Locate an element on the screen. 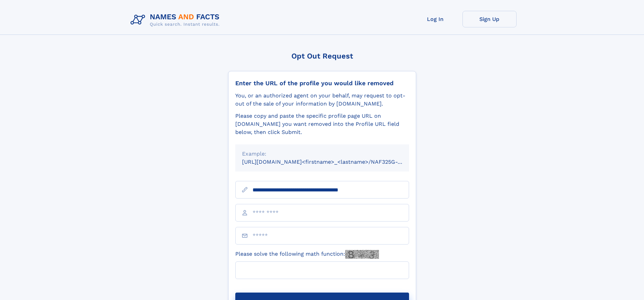  div: You, or an authorized agent on your behalf, may request to opt-out of the sale of your informatio... is located at coordinates (322, 100).